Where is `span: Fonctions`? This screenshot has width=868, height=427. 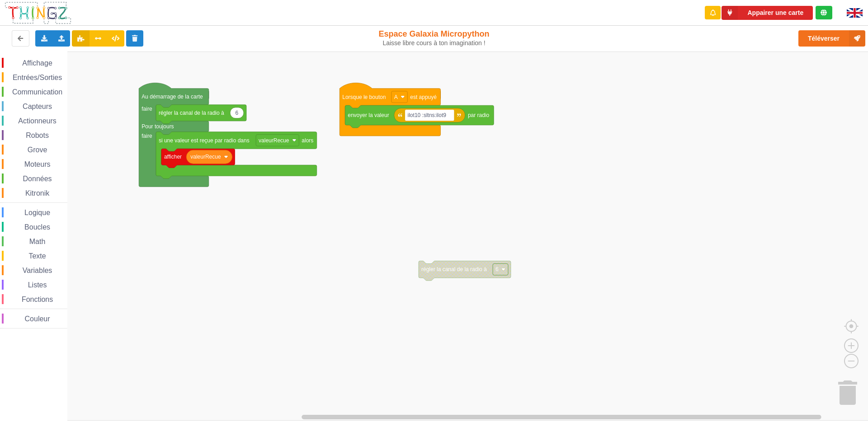
span: Fonctions is located at coordinates (37, 299).